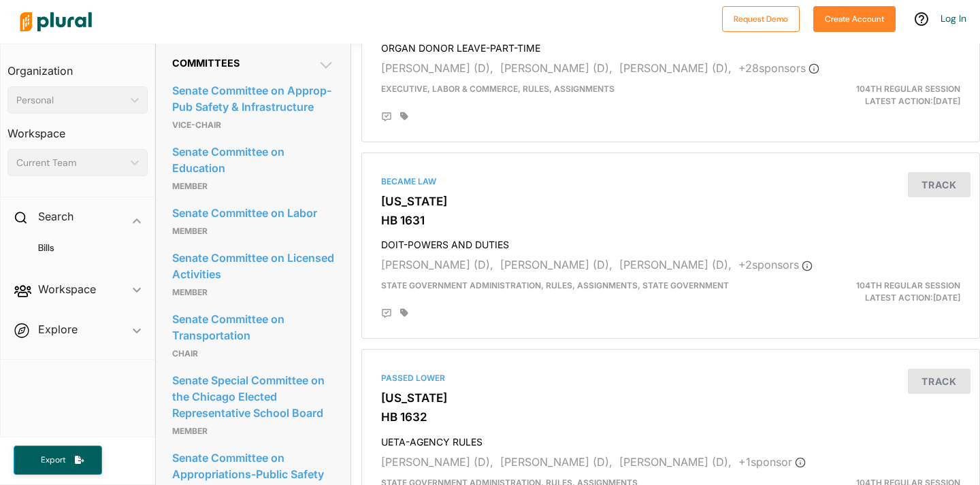  I want to click on span: + 28 sponsor s, so click(778, 68).